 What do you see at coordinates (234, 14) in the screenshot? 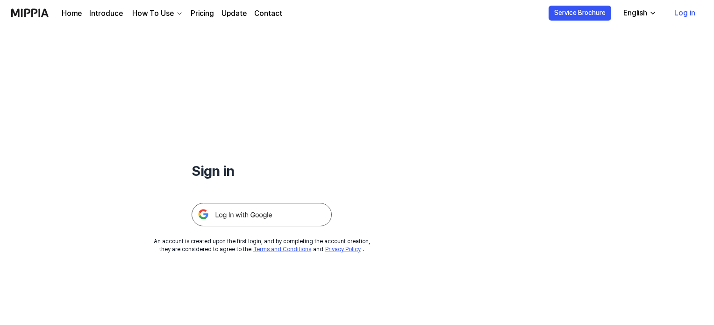
I see `a: Update` at bounding box center [234, 14].